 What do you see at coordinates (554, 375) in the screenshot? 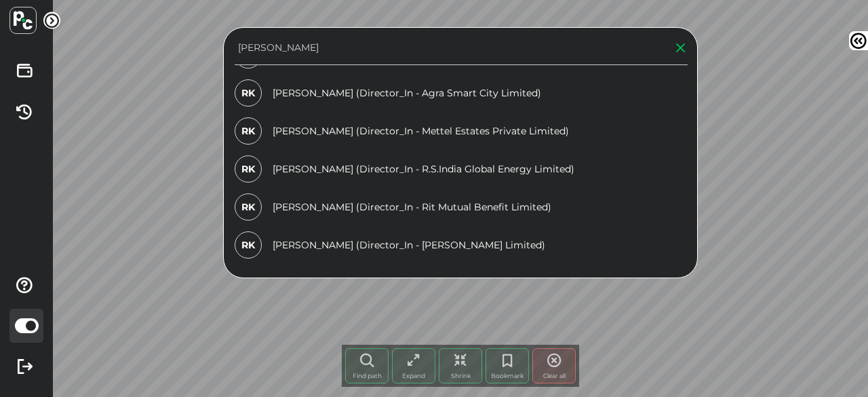
I see `span: Clear all` at bounding box center [554, 375].